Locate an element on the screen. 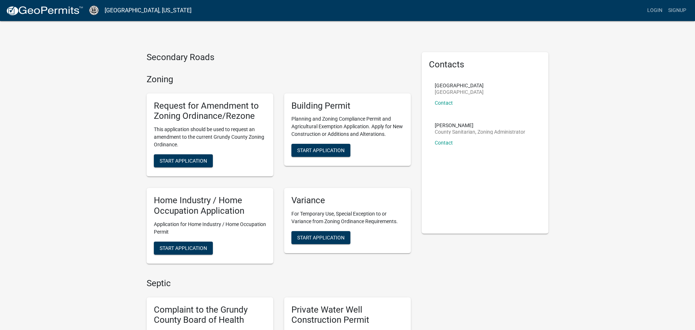 This screenshot has height=330, width=695. a: Signup is located at coordinates (677, 10).